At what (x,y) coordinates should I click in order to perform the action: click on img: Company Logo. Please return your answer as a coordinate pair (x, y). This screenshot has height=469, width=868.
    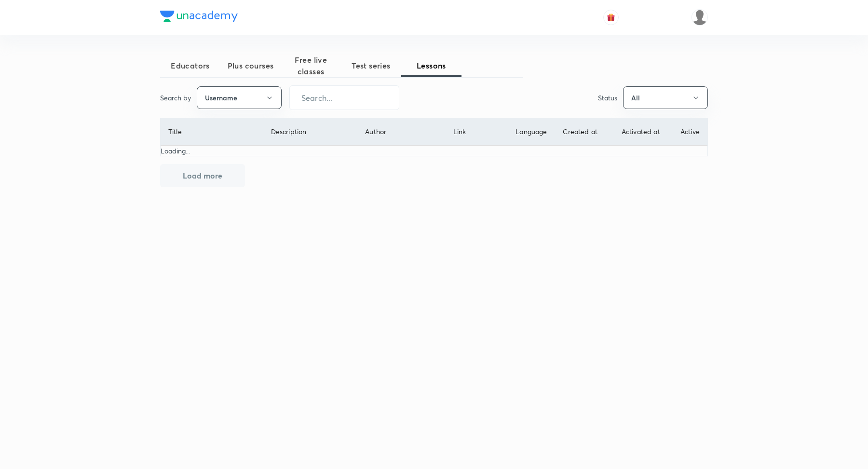
    Looking at the image, I should click on (199, 17).